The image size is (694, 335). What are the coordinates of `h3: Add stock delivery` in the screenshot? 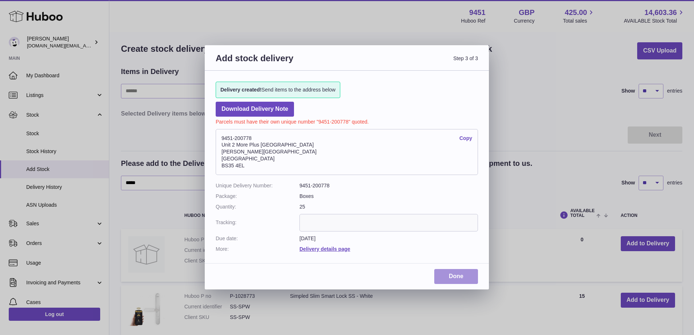 It's located at (281, 62).